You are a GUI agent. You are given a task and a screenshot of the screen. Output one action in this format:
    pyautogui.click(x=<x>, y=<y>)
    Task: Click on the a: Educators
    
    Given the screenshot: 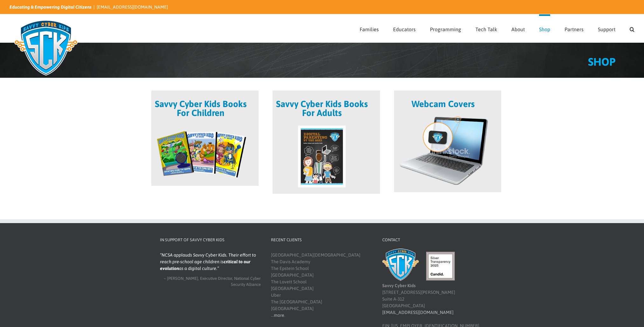 What is the action you would take?
    pyautogui.click(x=404, y=28)
    